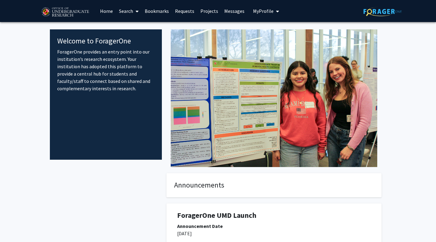 The height and width of the screenshot is (242, 436). Describe the element at coordinates (274, 226) in the screenshot. I see `div: Announcement Date` at that location.